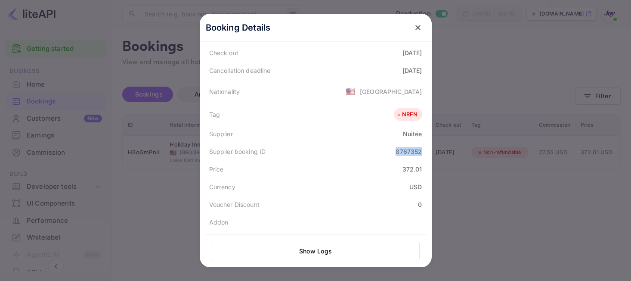  I want to click on div: Currency, so click(222, 186).